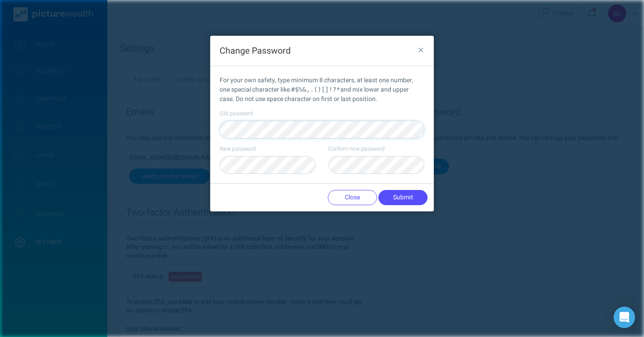 This screenshot has height=337, width=644. I want to click on span: Change Password, so click(255, 50).